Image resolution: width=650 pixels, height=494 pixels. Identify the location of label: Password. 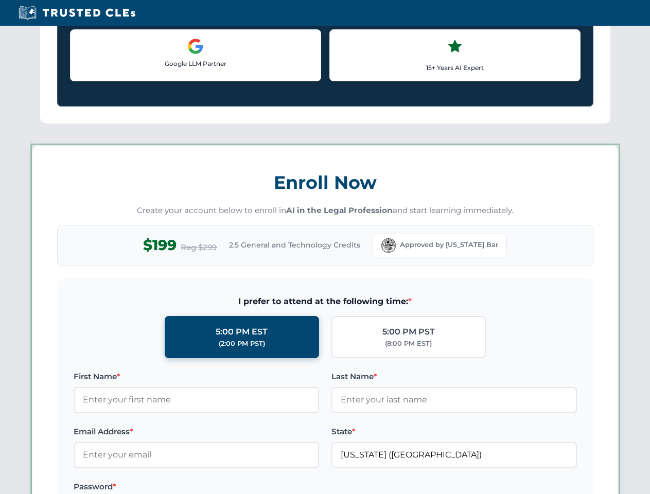
(196, 487).